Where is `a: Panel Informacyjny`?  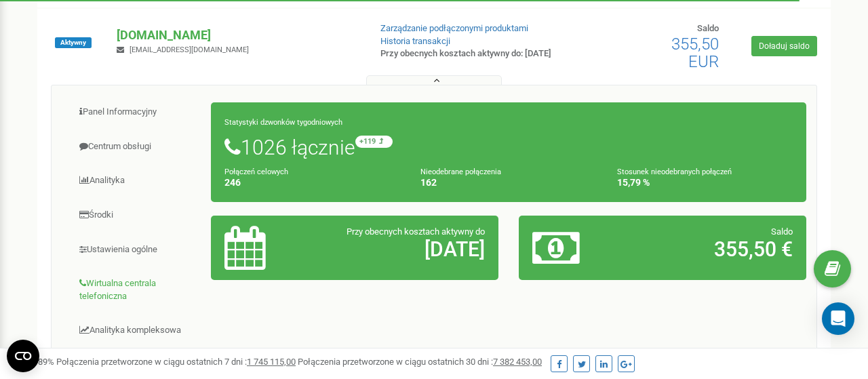 a: Panel Informacyjny is located at coordinates (136, 112).